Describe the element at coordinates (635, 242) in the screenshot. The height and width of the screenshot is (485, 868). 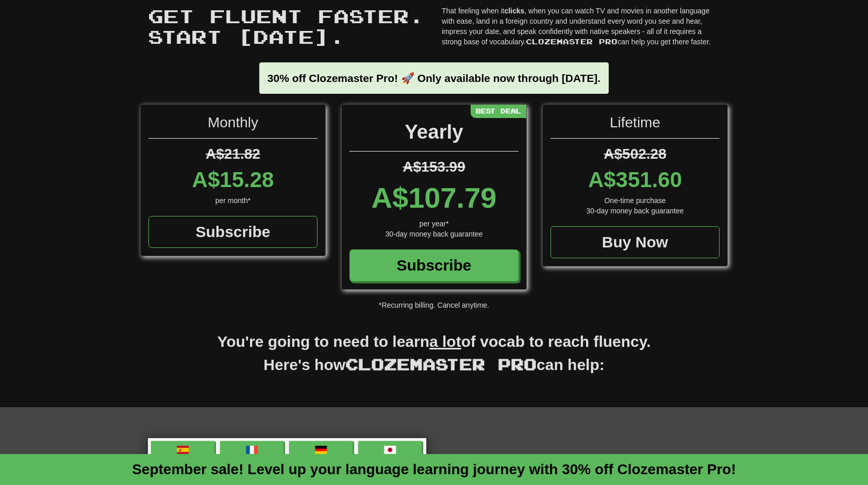
I see `a: Buy Now` at that location.